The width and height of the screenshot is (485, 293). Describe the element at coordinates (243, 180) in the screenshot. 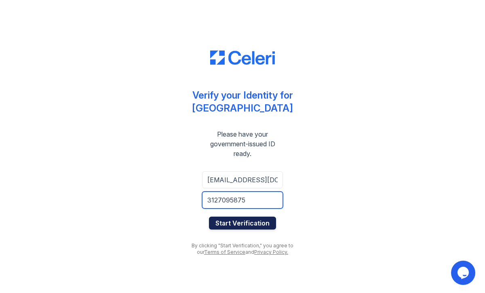

I see `input: Email` at that location.